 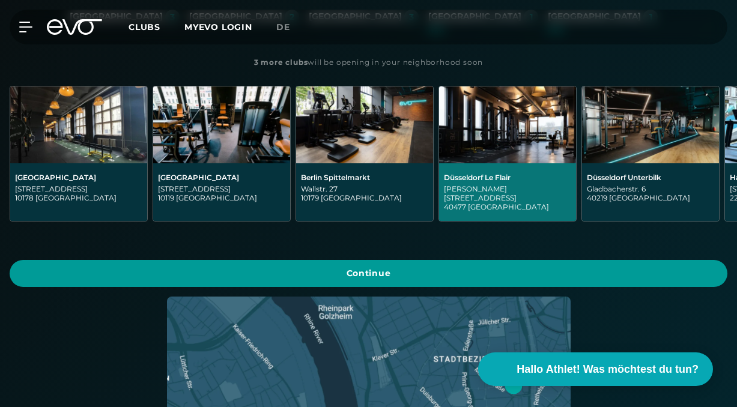 What do you see at coordinates (650, 125) in the screenshot?
I see `img: Düsseldorf Unterbilk` at bounding box center [650, 125].